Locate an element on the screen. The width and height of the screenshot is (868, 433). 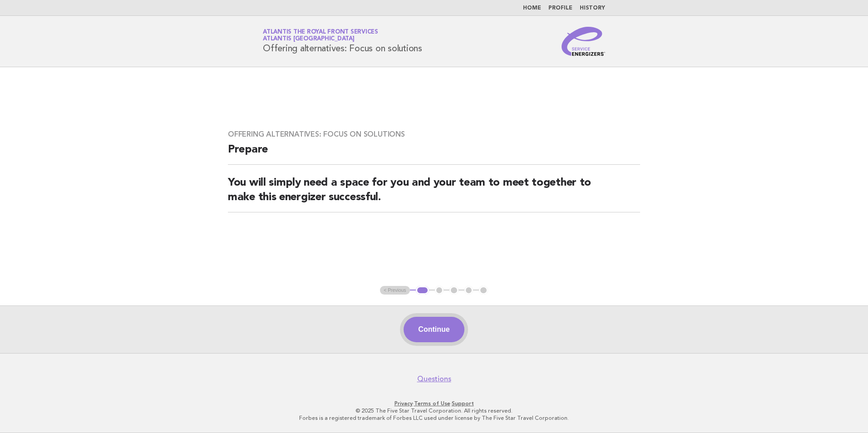
a: Home is located at coordinates (532, 8).